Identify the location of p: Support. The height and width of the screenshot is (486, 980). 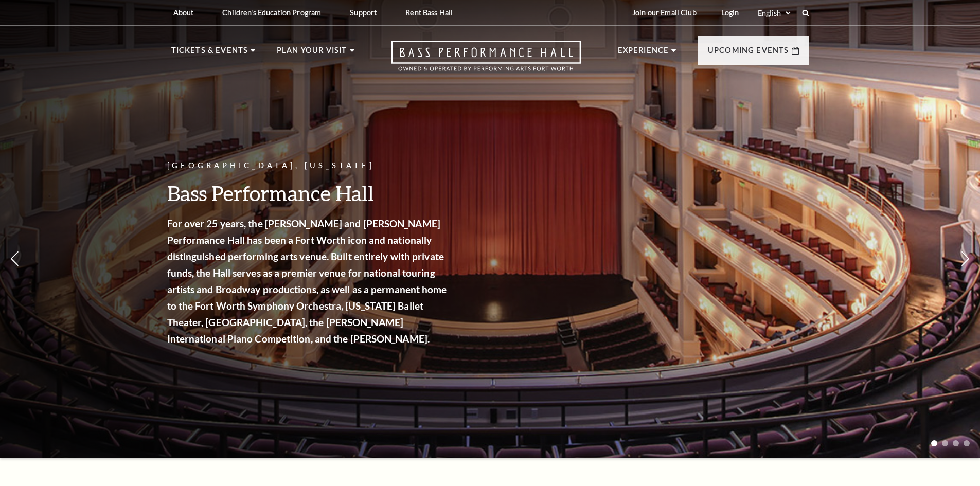
(364, 13).